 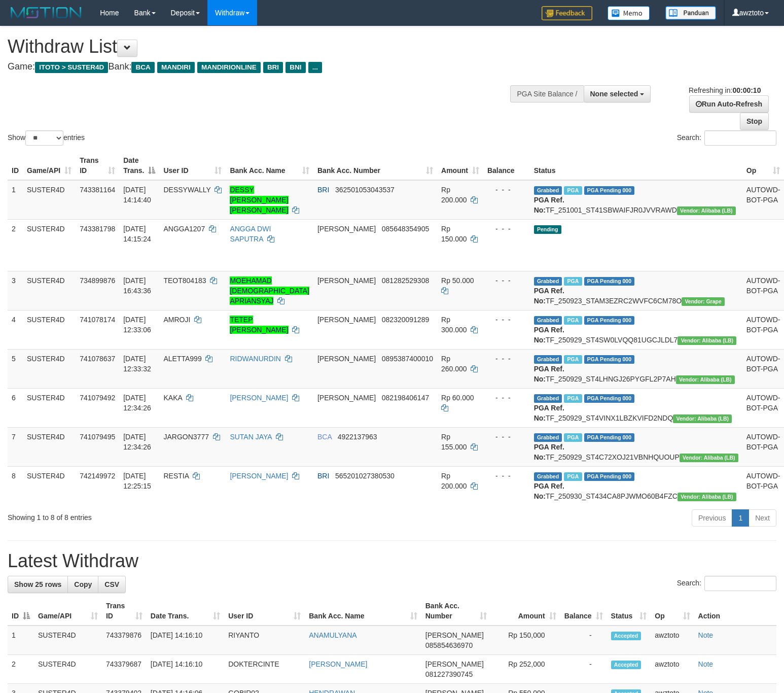 What do you see at coordinates (187, 189) in the screenshot?
I see `span: DESSYWALLY` at bounding box center [187, 189].